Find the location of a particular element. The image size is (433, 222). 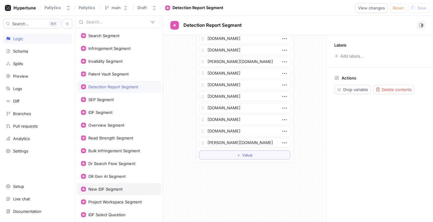

div: Analytics is located at coordinates (21, 139).